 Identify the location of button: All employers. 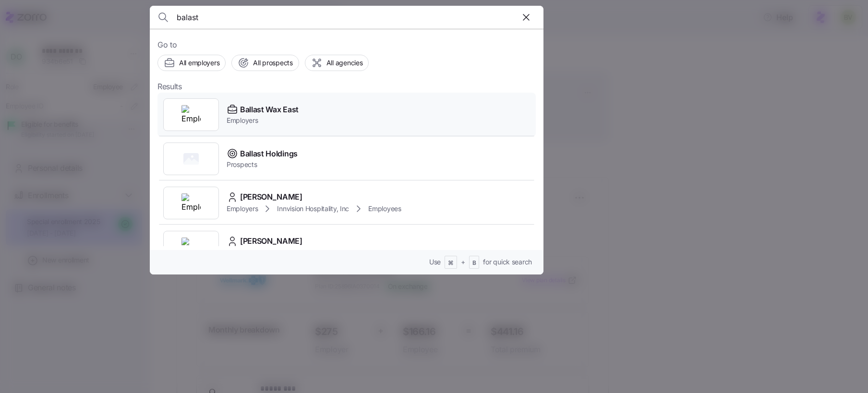
(191, 63).